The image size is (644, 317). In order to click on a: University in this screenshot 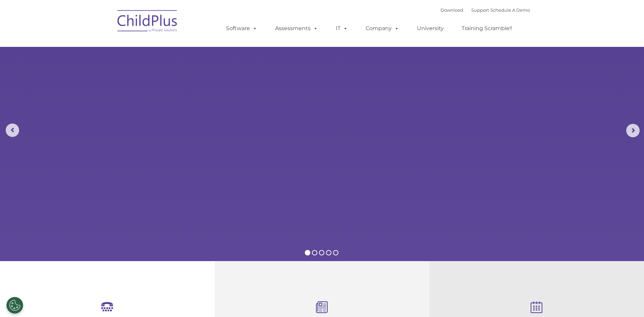, I will do `click(430, 28)`.